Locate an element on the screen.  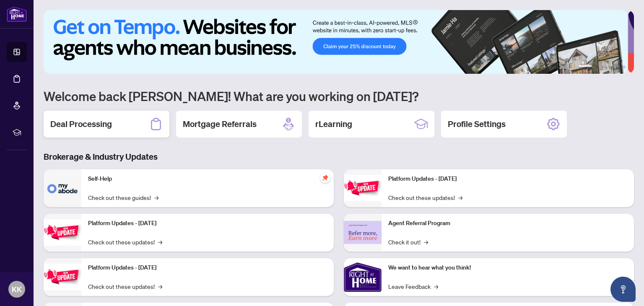
button: Open asap is located at coordinates (623, 289).